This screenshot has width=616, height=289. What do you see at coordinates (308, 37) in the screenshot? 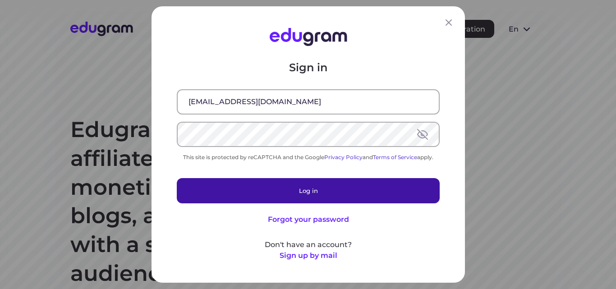
I see `img: Edugram Logo` at bounding box center [308, 37].